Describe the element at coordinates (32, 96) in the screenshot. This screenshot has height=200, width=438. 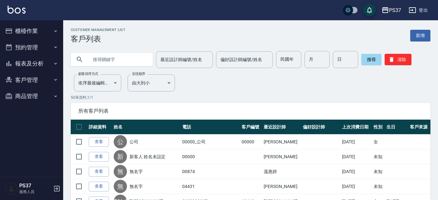
I see `button: 商品管理` at that location.